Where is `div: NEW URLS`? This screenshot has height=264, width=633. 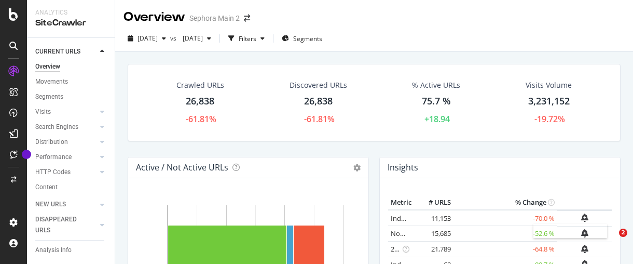 div: NEW URLS is located at coordinates (50, 204).